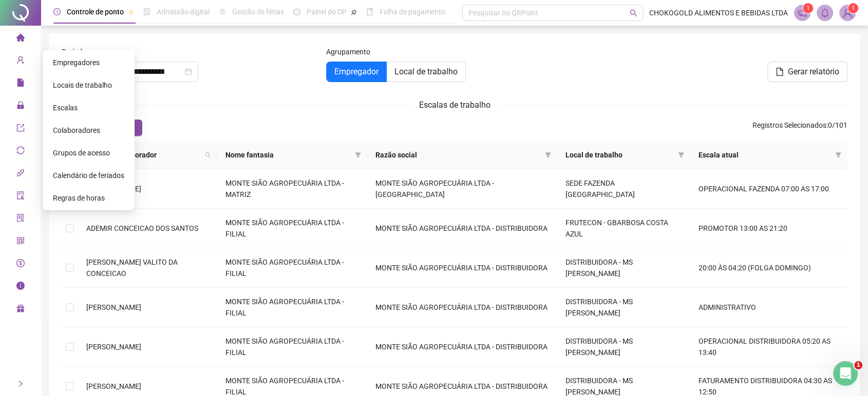 Image resolution: width=868 pixels, height=396 pixels. What do you see at coordinates (21, 175) in the screenshot?
I see `span: api` at bounding box center [21, 175].